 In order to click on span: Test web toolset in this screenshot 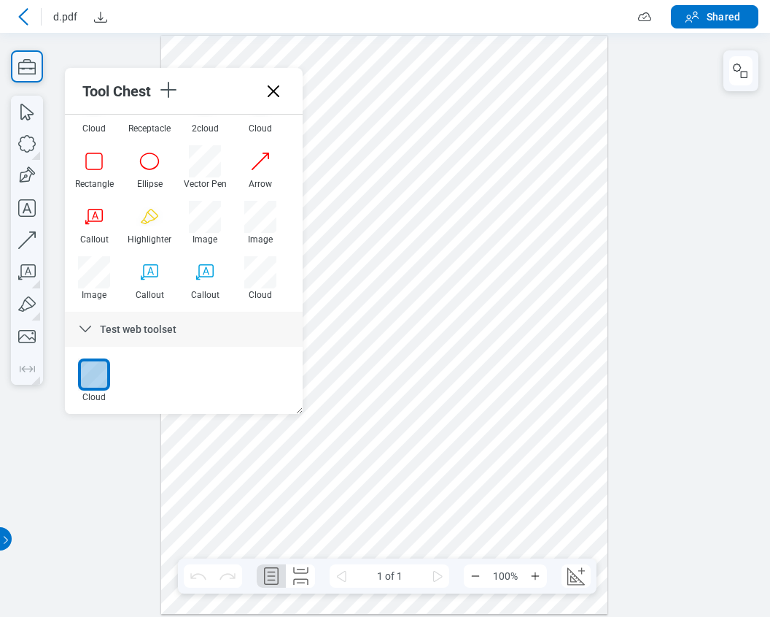, I will do `click(138, 329)`.